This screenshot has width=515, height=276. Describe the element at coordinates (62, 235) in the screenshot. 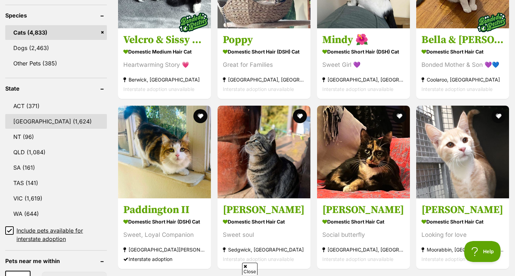

I see `span: Include pets available for interstate adoption` at that location.